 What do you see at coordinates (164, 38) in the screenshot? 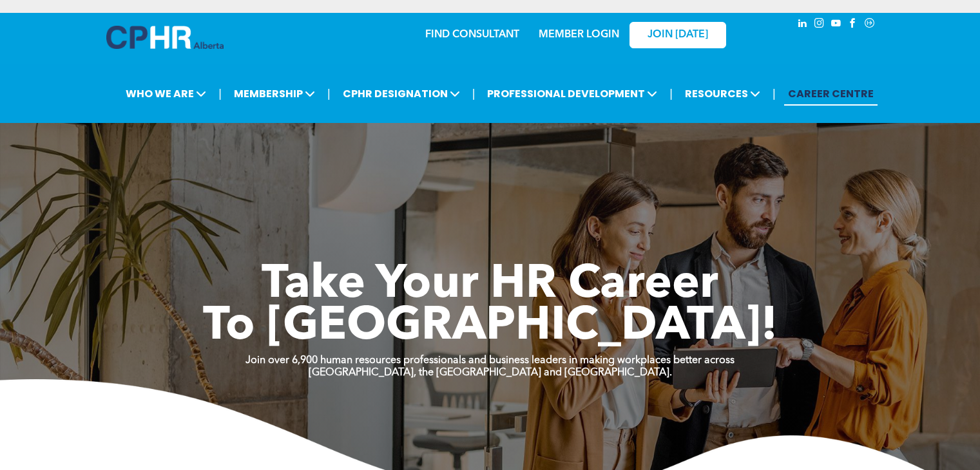
I see `img: A blue and white logo for cp alberta` at bounding box center [164, 38].